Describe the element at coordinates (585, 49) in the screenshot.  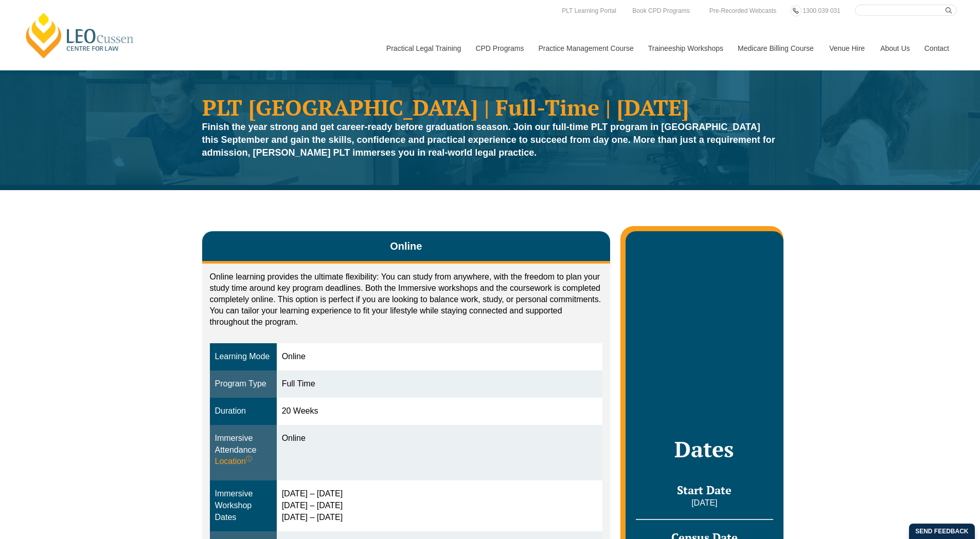
I see `a: Practice Management Course` at that location.